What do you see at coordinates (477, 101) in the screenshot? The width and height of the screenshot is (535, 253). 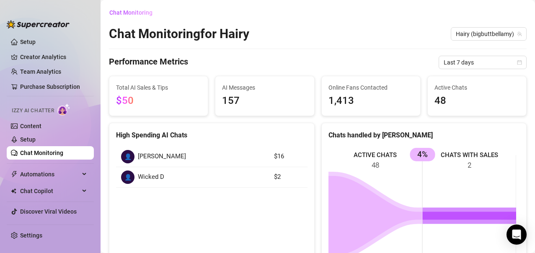 I see `span: 48` at bounding box center [477, 101].